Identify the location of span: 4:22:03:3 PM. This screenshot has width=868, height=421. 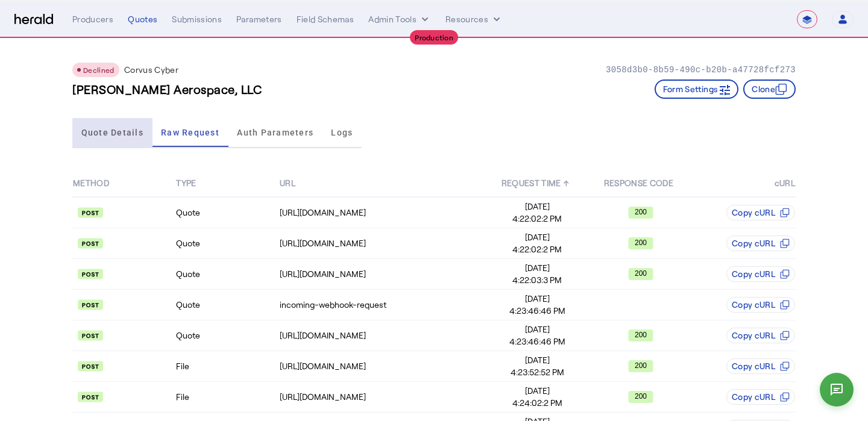
(537, 280).